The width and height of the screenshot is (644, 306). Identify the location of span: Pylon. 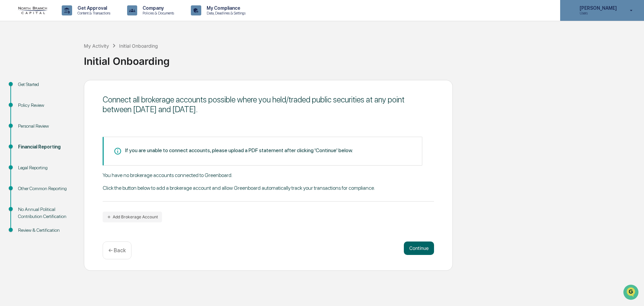
(74, 116).